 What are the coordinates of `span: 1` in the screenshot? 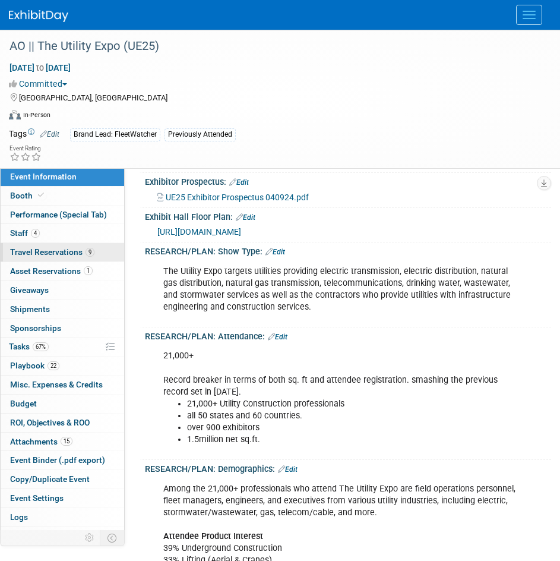 It's located at (88, 270).